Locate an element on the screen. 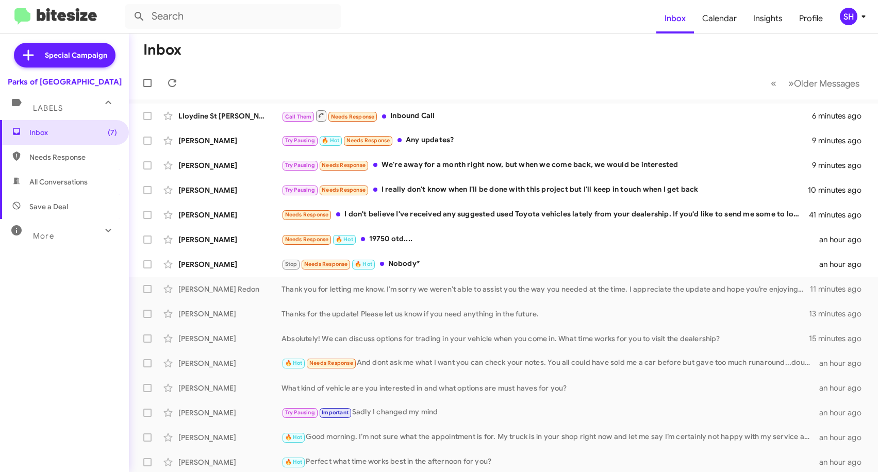 The height and width of the screenshot is (472, 878). div: What kind of vehicle are you interested in and what options are must haves for you? is located at coordinates (550, 388).